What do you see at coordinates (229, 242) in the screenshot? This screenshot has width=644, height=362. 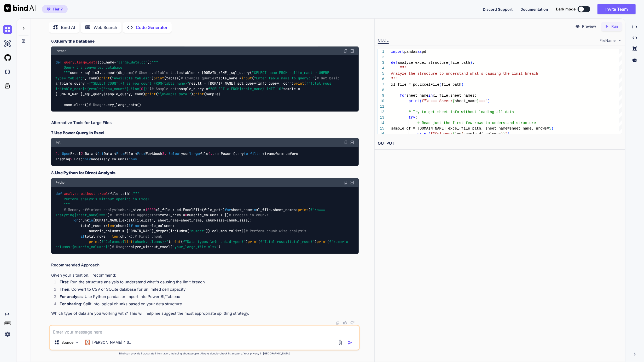 I see `span: {chunk.dtypes}` at bounding box center [229, 242].